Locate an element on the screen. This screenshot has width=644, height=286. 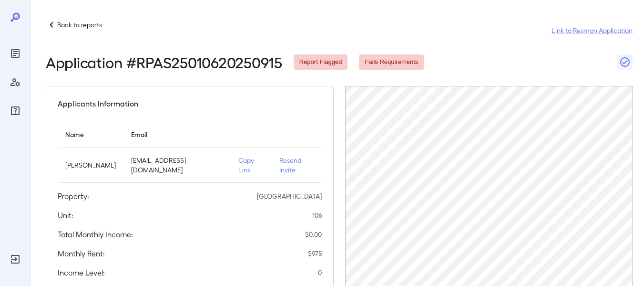
th: Name is located at coordinates (91, 134).